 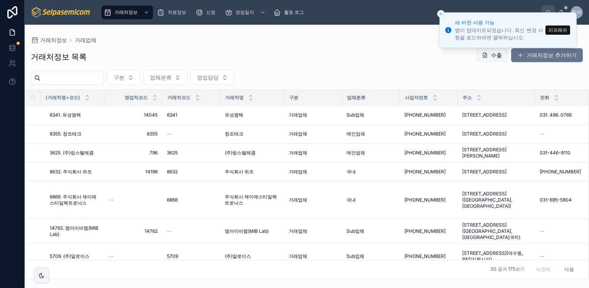 What do you see at coordinates (191, 153) in the screenshot?
I see `a: 3625` at bounding box center [191, 153].